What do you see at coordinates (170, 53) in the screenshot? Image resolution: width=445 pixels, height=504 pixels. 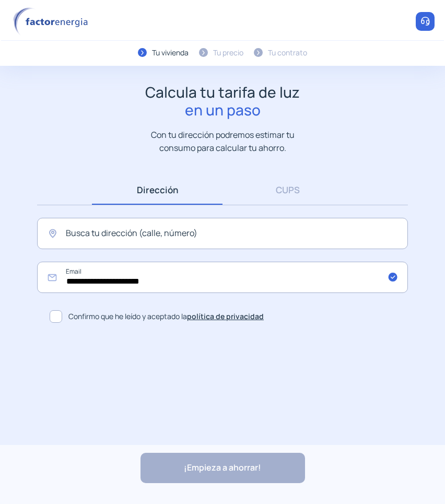 I see `div: Tu vivienda` at bounding box center [170, 53].